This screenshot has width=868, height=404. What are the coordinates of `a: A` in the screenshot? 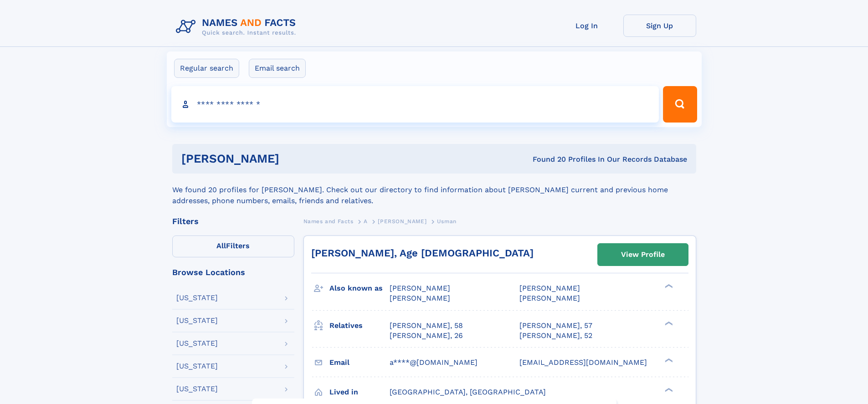 It's located at (365, 221).